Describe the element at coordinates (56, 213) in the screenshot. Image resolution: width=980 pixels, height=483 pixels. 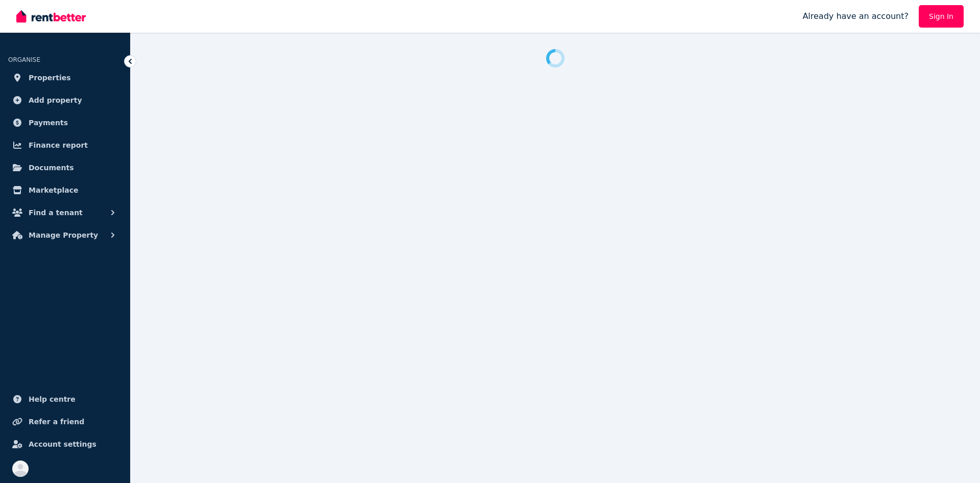
I see `span: Find a tenant` at that location.